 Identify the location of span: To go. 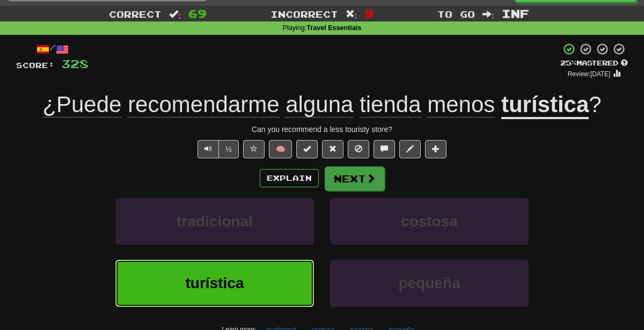
(456, 14).